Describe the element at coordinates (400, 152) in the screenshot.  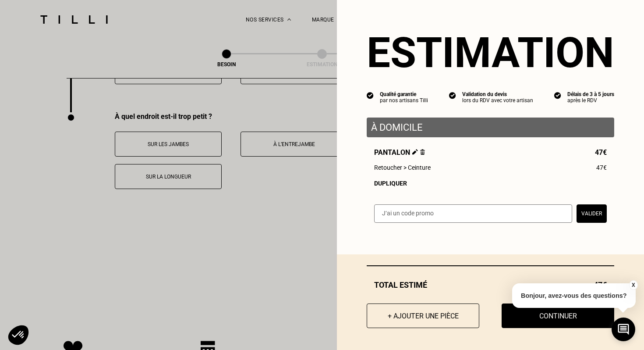
I see `span: Pantalon` at that location.